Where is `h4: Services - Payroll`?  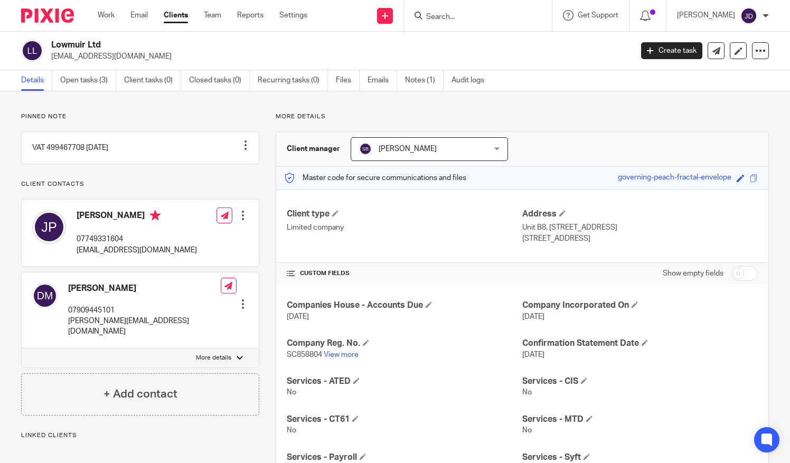 h4: Services - Payroll is located at coordinates (405, 457).